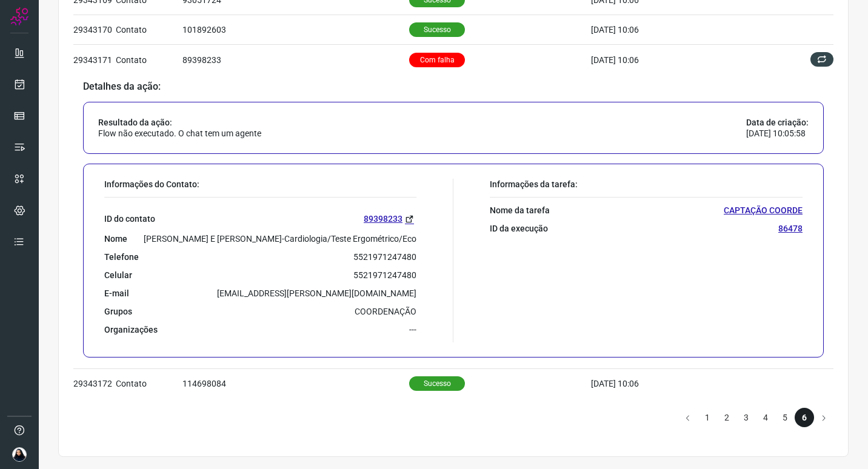 The width and height of the screenshot is (868, 469). What do you see at coordinates (790, 228) in the screenshot?
I see `p: 86478` at bounding box center [790, 228].